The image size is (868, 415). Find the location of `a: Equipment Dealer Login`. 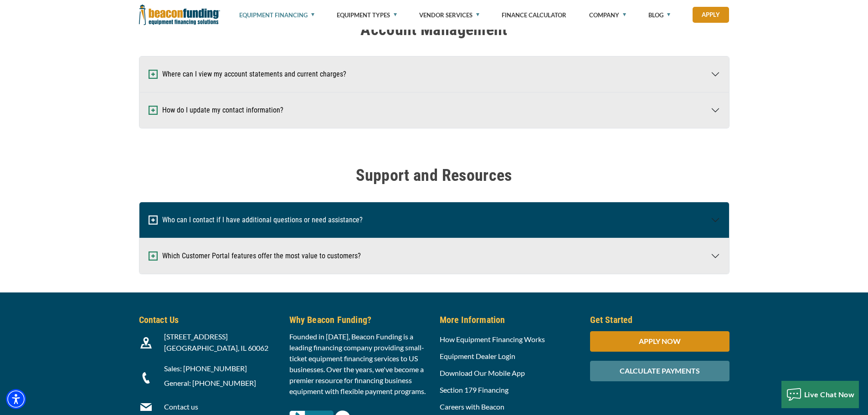

a: Equipment Dealer Login is located at coordinates (478, 356).